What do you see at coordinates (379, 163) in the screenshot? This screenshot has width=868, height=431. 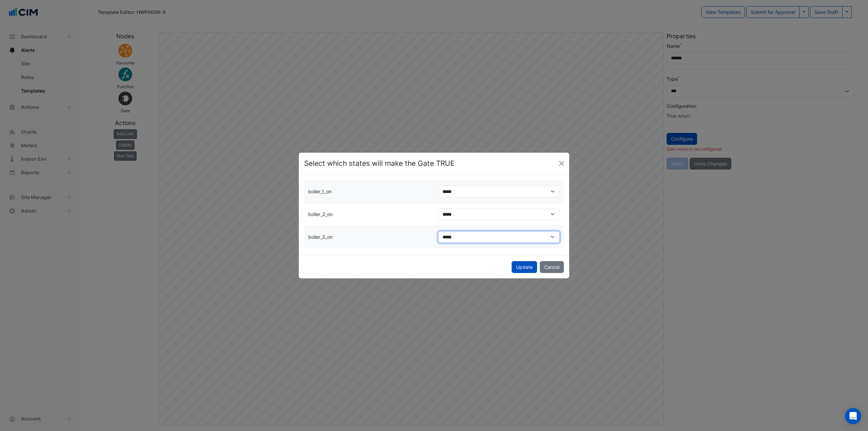 I see `h4: Select which states will make the Gate TRUE` at bounding box center [379, 163].